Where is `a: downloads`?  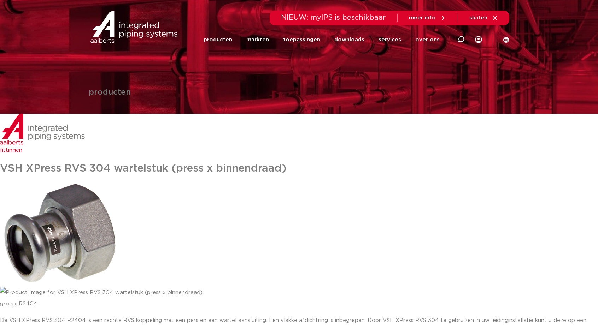 a: downloads is located at coordinates (349, 40).